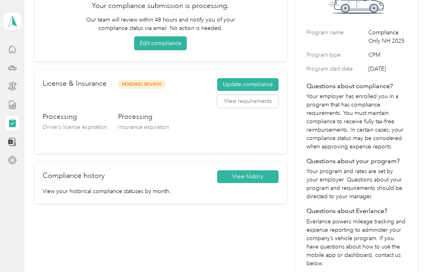 The height and width of the screenshot is (272, 431). What do you see at coordinates (356, 211) in the screenshot?
I see `h4: Questions about Everlance?` at bounding box center [356, 211].